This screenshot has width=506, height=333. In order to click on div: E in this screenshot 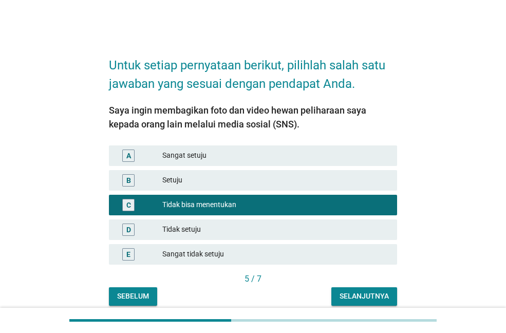, I will do `click(129, 254)`.